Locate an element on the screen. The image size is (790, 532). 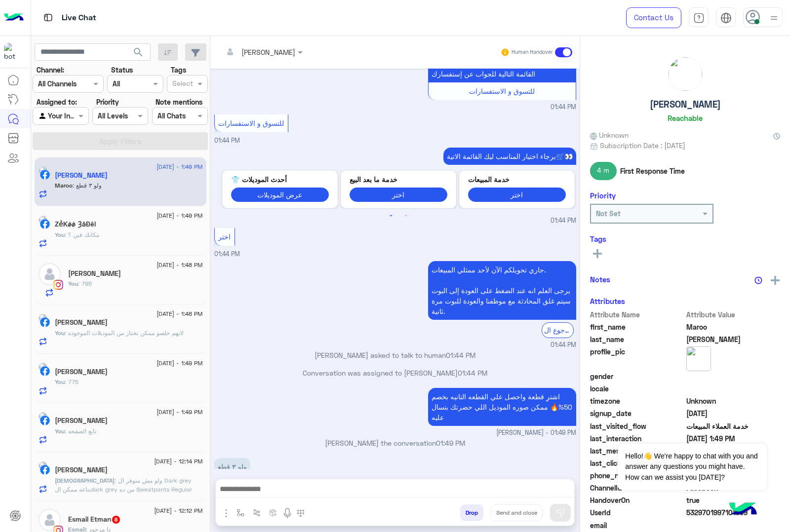
span: gender is located at coordinates (637, 376).